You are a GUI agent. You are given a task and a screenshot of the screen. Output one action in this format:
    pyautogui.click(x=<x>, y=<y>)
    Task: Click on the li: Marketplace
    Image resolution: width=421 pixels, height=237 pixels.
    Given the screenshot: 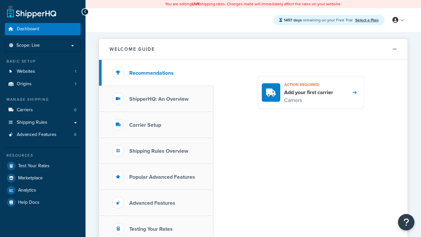 What is the action you would take?
    pyautogui.click(x=43, y=178)
    